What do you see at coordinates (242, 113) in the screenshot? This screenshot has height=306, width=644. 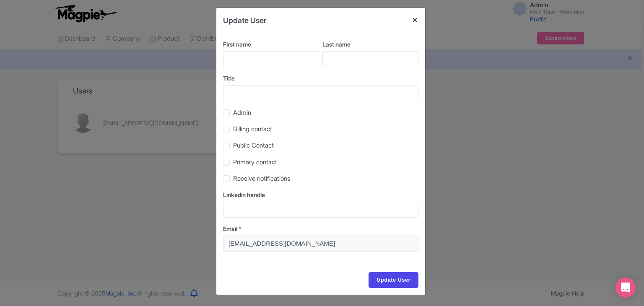 I see `span: Admin` at bounding box center [242, 113].